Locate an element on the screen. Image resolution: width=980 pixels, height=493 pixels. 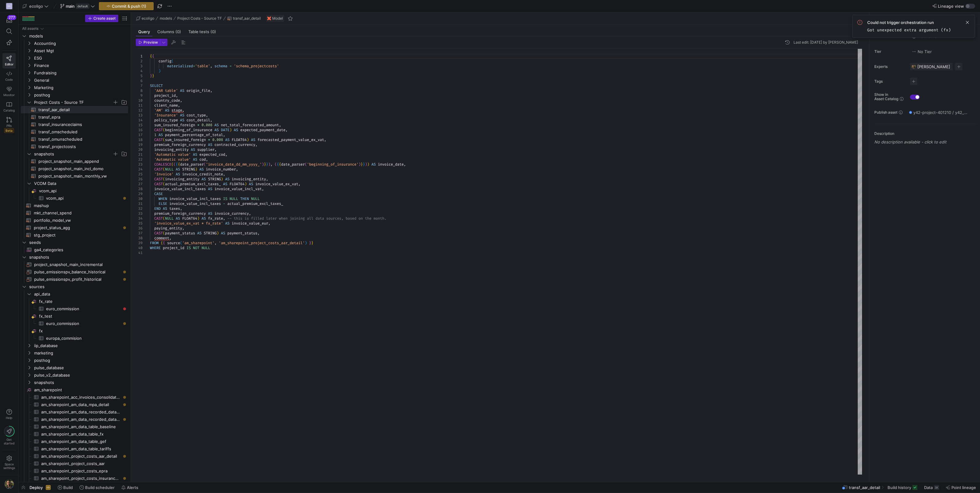
span: am_sharepoint_project_costs_epra​​​​​​​​​ is located at coordinates (81, 471).